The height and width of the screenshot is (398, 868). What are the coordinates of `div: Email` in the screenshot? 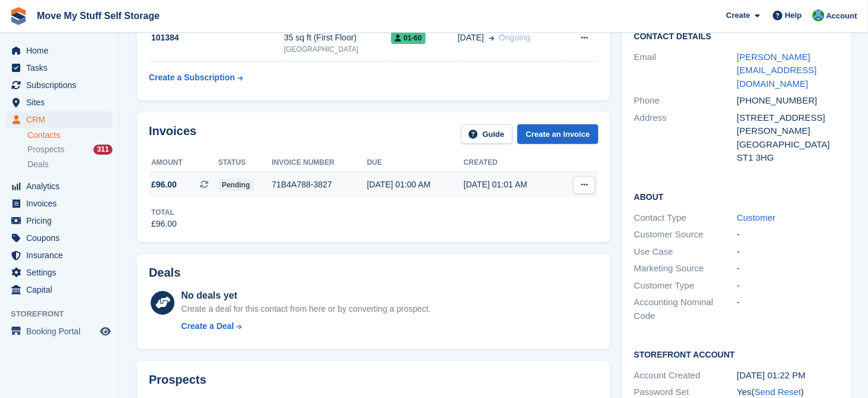 It's located at (685, 71).